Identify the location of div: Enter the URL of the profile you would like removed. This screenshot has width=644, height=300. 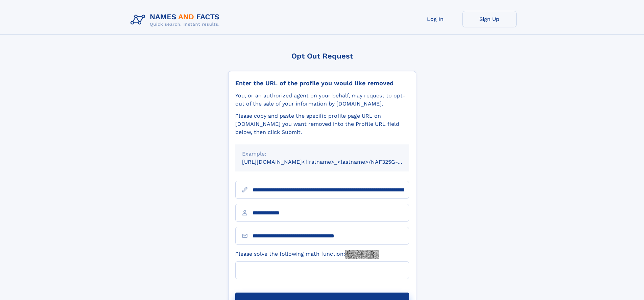
(322, 83).